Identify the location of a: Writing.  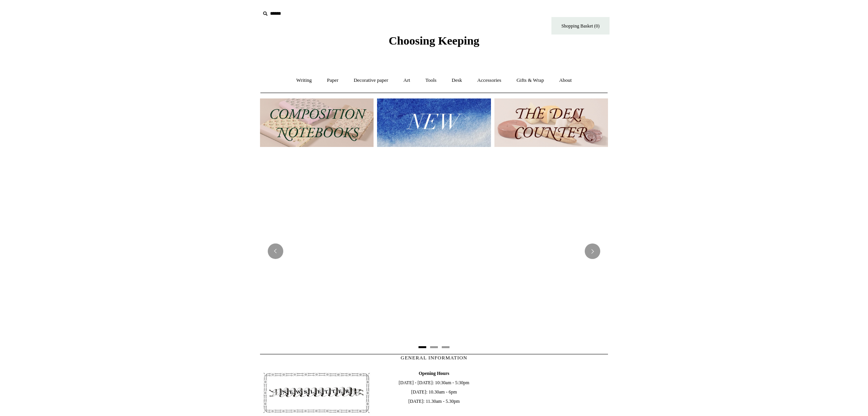
(304, 80).